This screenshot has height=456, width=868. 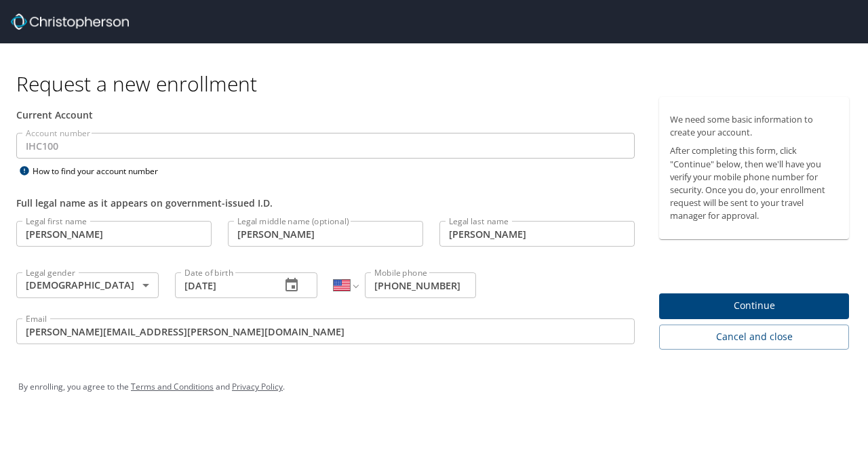 What do you see at coordinates (438, 84) in the screenshot?
I see `h1: Request a new enrollment` at bounding box center [438, 84].